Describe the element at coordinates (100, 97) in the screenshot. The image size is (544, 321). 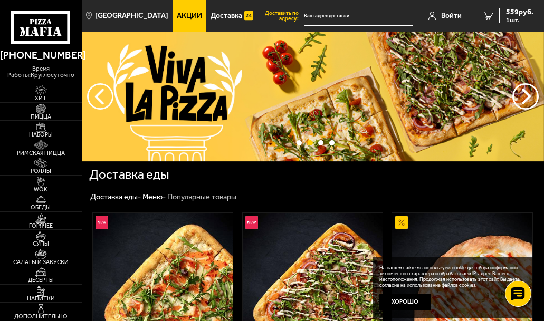
I see `button: следующий` at that location.